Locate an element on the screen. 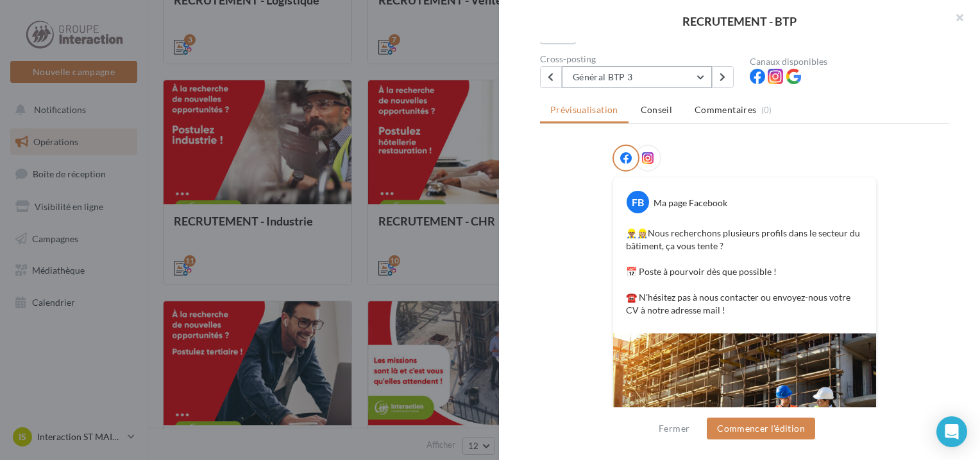 The height and width of the screenshot is (460, 980). button: Fermer is located at coordinates (674, 428).